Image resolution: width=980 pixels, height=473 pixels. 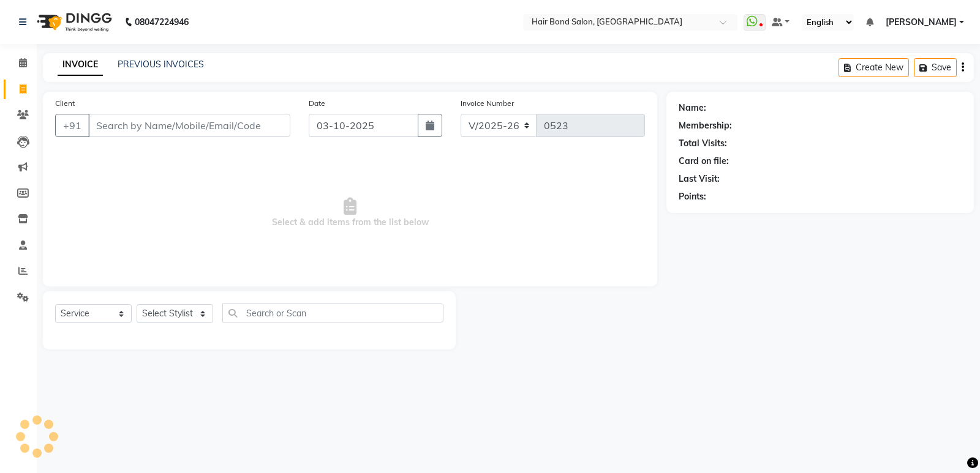 What do you see at coordinates (704, 161) in the screenshot?
I see `div: Card on file:` at bounding box center [704, 161].